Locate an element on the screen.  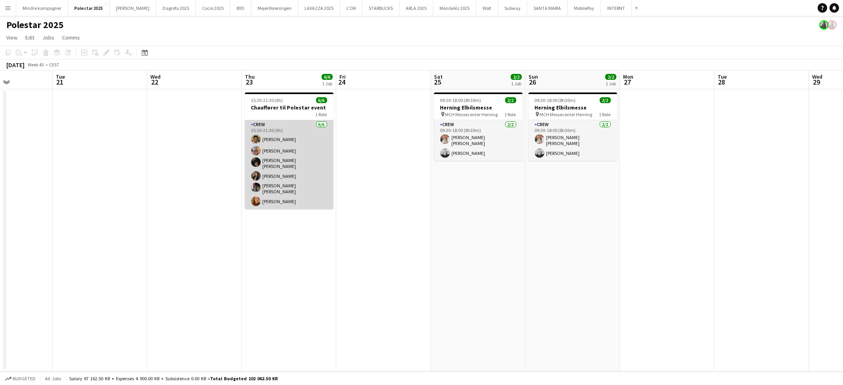
a: Comms is located at coordinates (71, 38).